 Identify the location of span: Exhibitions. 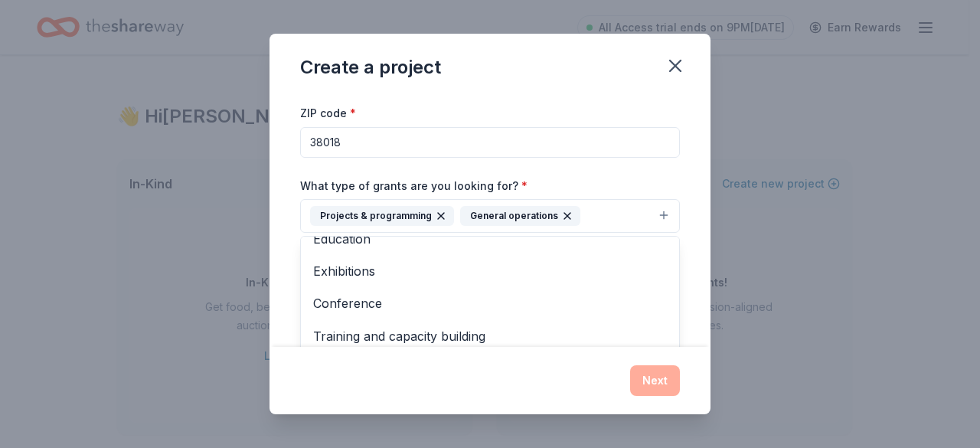
(490, 271).